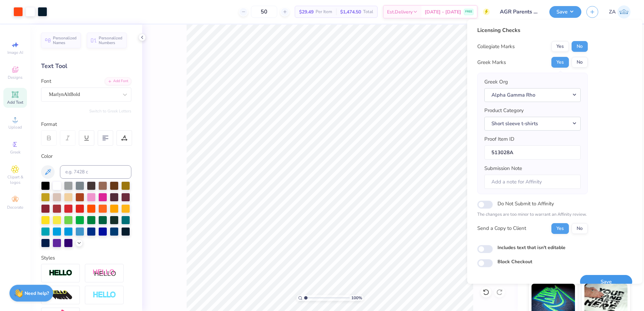  Describe the element at coordinates (306, 12) in the screenshot. I see `span: $29.49` at that location.